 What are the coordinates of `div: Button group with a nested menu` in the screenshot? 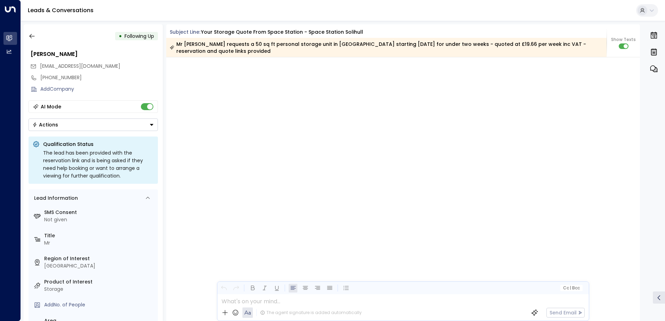 It's located at (93, 125).